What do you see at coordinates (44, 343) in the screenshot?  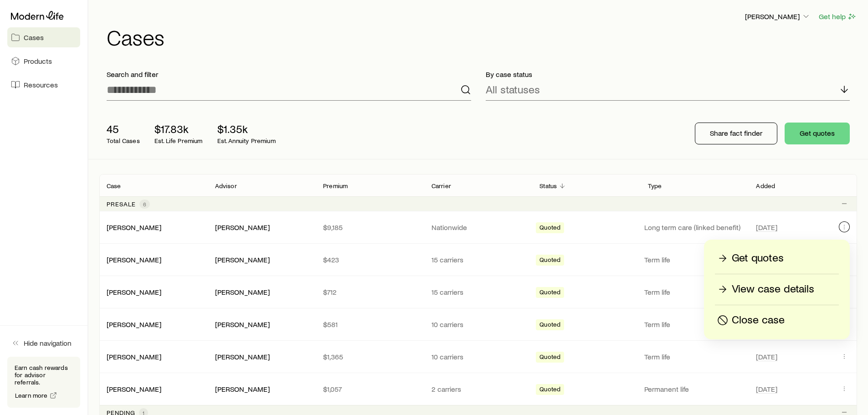 I see `button: Hide navigation` at bounding box center [44, 343].